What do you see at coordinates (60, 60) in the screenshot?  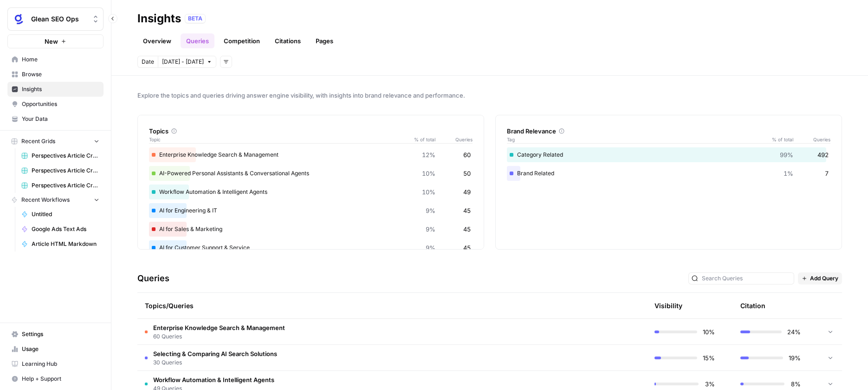 I see `span: Home` at bounding box center [60, 60].